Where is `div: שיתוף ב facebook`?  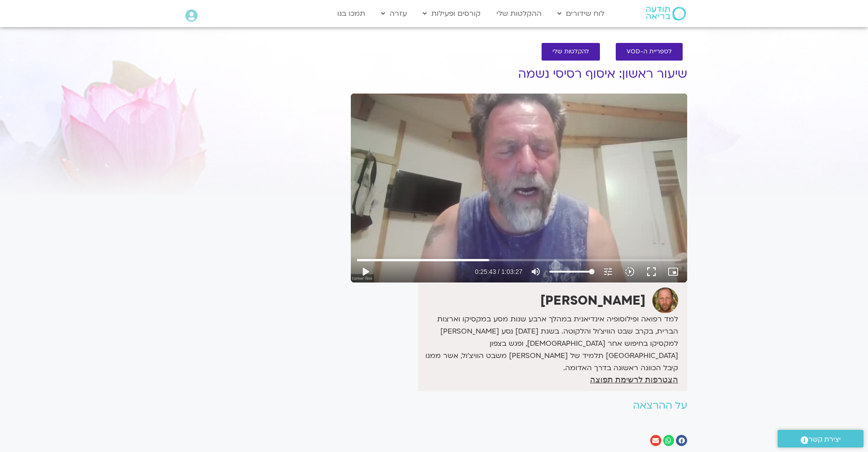 div: שיתוף ב facebook is located at coordinates (681, 440).